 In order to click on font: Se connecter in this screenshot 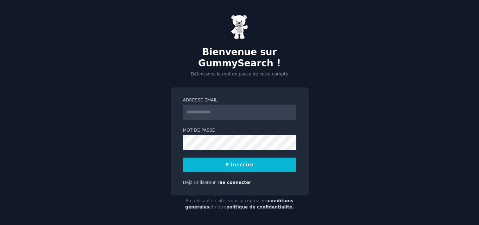, I will do `click(235, 183)`.